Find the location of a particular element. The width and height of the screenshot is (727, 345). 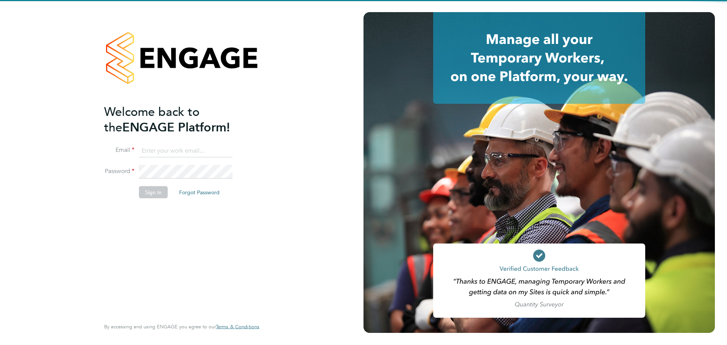

input: Enter your work email... is located at coordinates (186, 151).